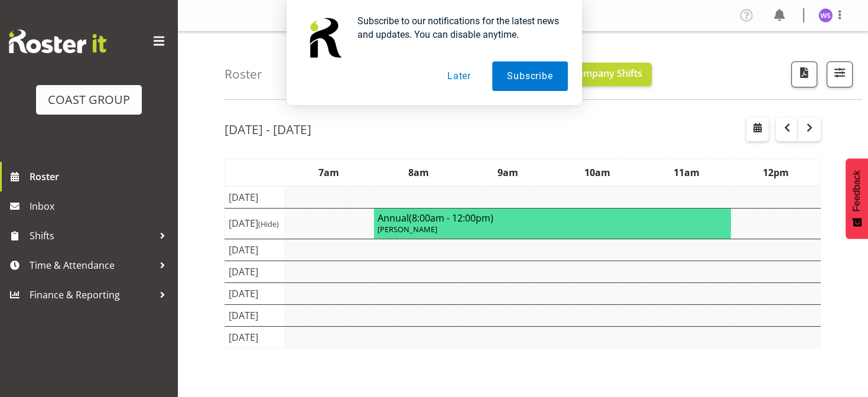  Describe the element at coordinates (758, 130) in the screenshot. I see `button: Select a specific date within the roster.` at that location.